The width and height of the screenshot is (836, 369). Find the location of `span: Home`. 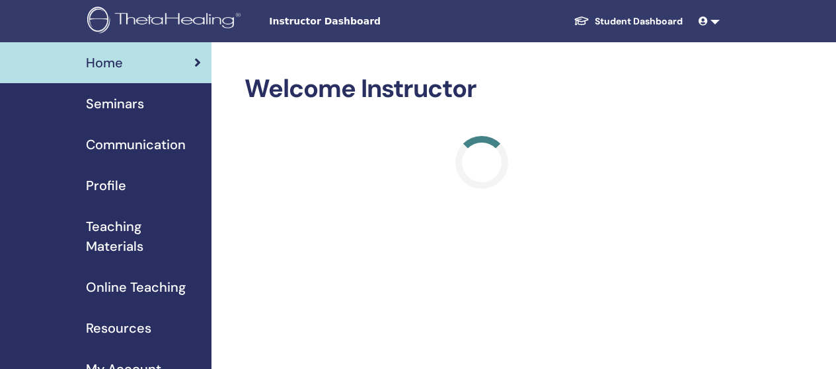

span: Home is located at coordinates (104, 63).